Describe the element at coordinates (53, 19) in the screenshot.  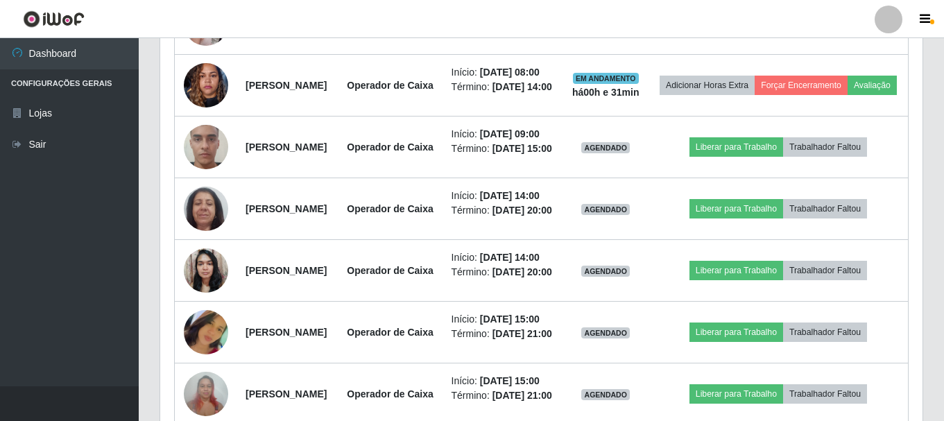
I see `img: CoreUI Logo` at that location.